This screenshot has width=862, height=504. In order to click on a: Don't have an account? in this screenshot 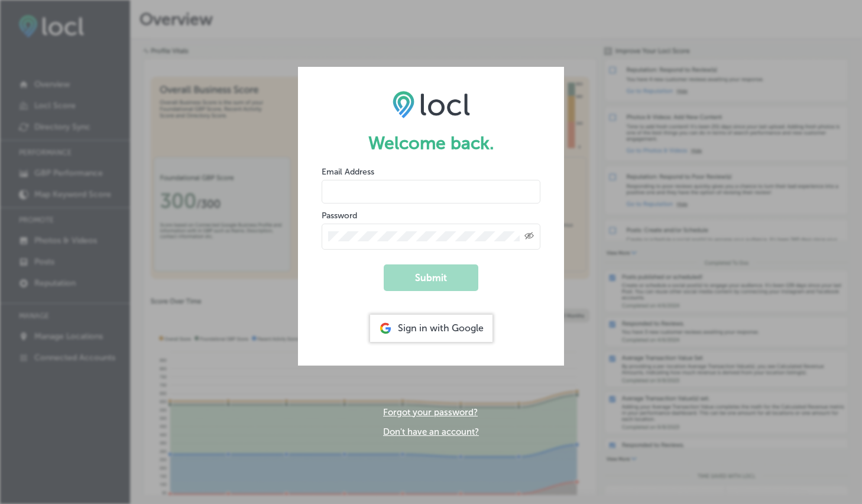, I will do `click(431, 431)`.